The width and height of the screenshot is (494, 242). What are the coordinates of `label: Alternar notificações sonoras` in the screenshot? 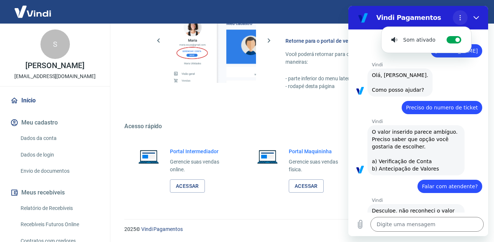 It's located at (106, 34).